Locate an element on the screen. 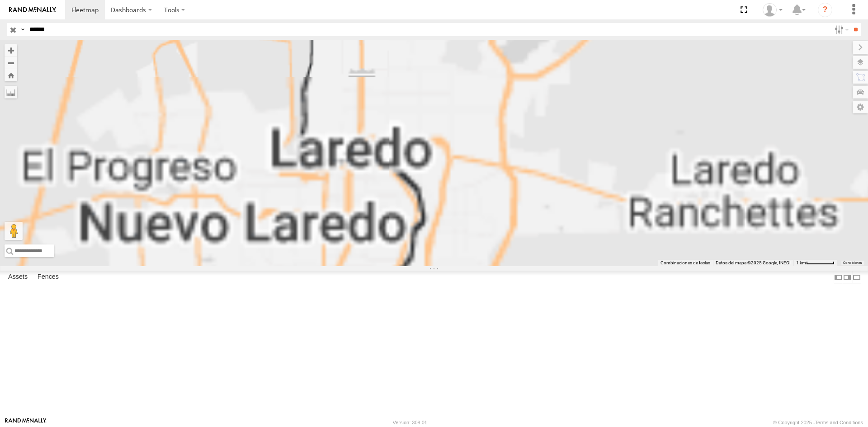  label: Dock Summary Table to the Right is located at coordinates (847, 277).